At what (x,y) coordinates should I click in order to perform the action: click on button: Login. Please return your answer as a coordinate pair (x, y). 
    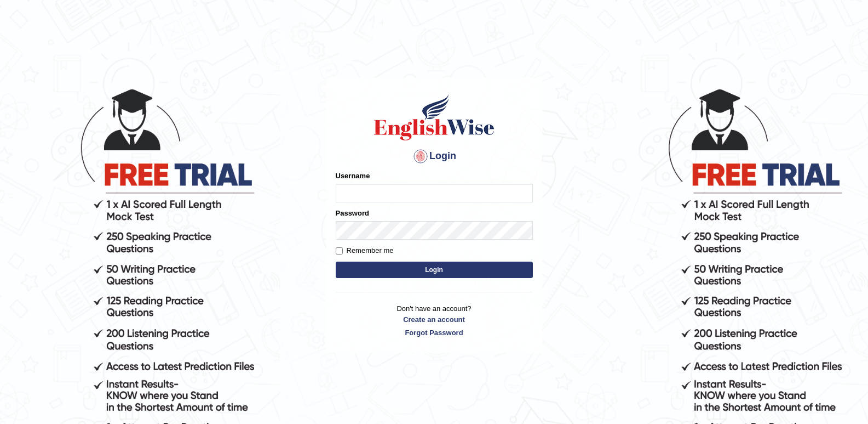
    Looking at the image, I should click on (434, 270).